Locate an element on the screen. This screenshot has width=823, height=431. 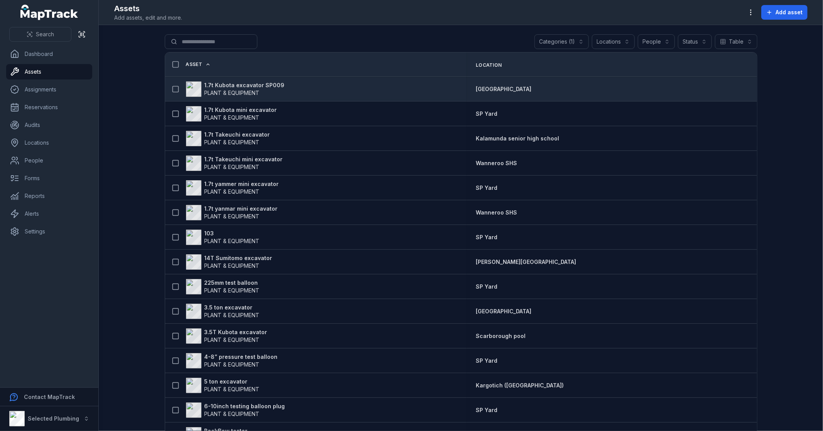
a: MapTrack is located at coordinates (49, 12).